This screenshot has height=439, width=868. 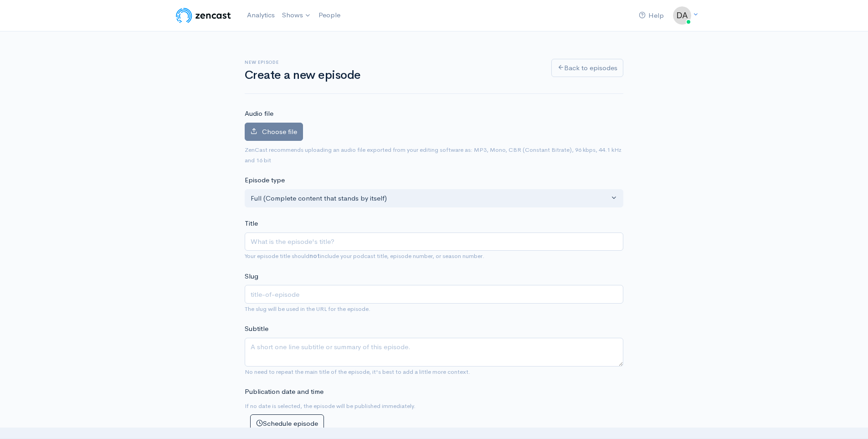 I want to click on img: ZenCast Logo, so click(x=203, y=15).